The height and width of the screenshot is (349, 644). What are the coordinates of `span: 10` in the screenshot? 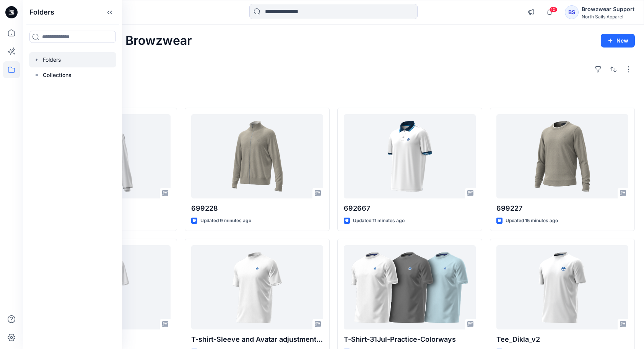 It's located at (554, 10).